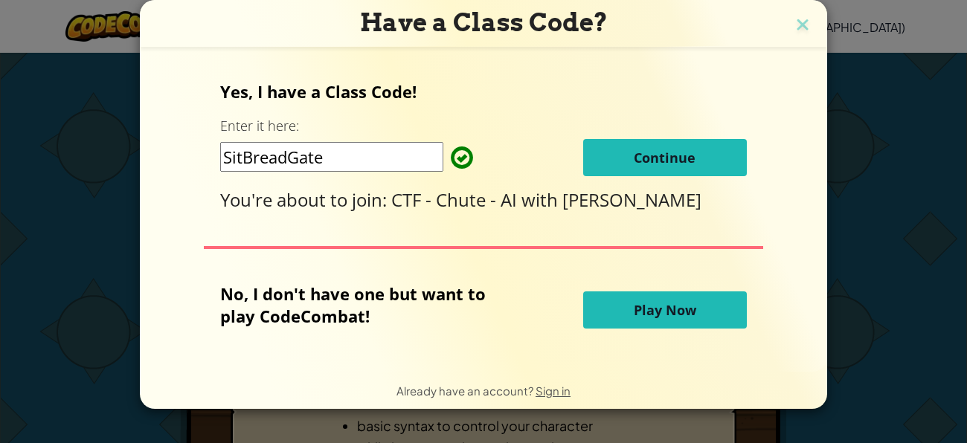 Image resolution: width=967 pixels, height=443 pixels. I want to click on a: Sign in, so click(553, 391).